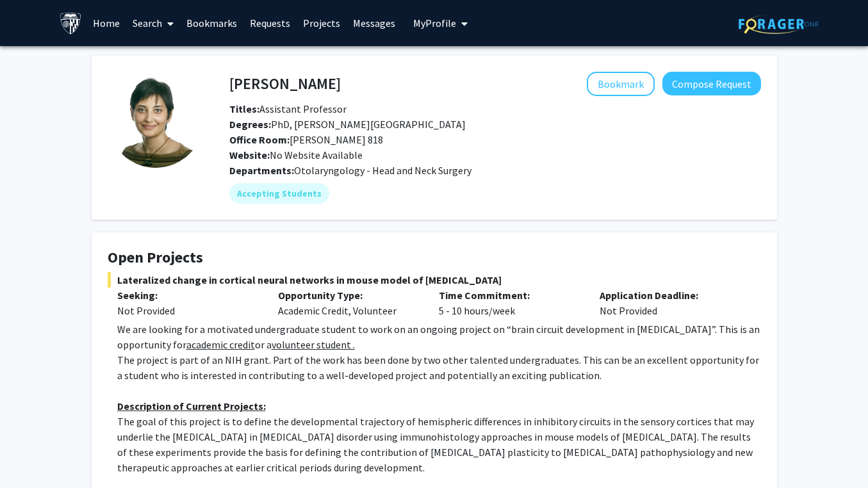 The height and width of the screenshot is (488, 868). Describe the element at coordinates (509, 303) in the screenshot. I see `div: 5 - 10 hours/week` at that location.